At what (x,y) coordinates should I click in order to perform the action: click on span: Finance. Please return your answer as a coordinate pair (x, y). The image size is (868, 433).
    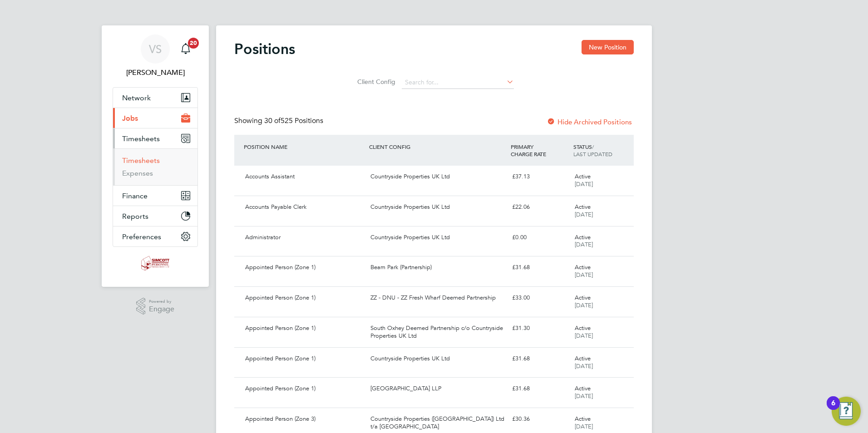
    Looking at the image, I should click on (135, 196).